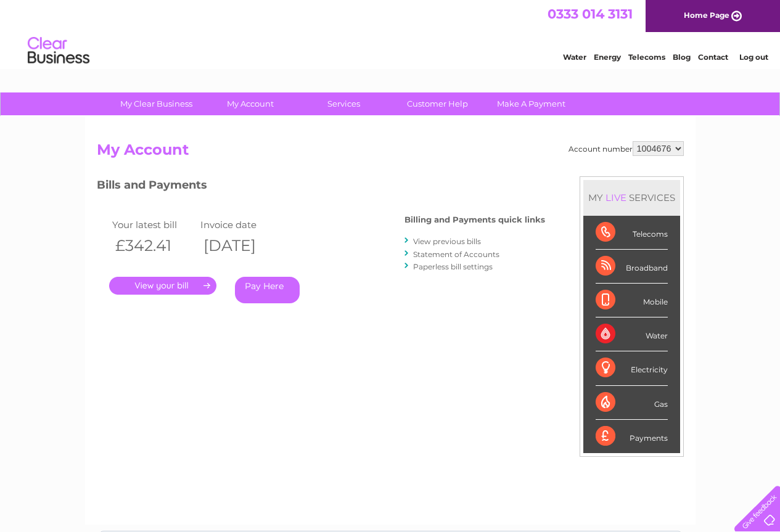  Describe the element at coordinates (457, 254) in the screenshot. I see `a: Statement of Accounts` at that location.